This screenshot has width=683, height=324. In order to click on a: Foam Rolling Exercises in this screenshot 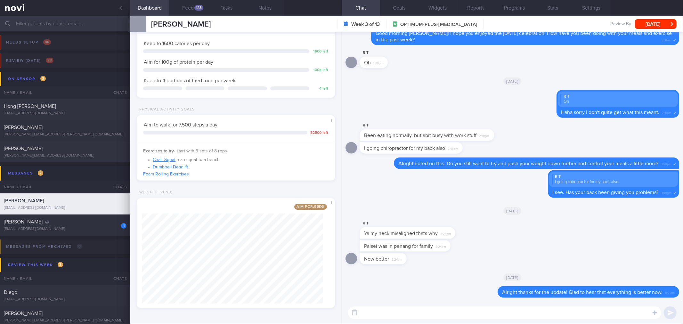, I will do `click(166, 174)`.